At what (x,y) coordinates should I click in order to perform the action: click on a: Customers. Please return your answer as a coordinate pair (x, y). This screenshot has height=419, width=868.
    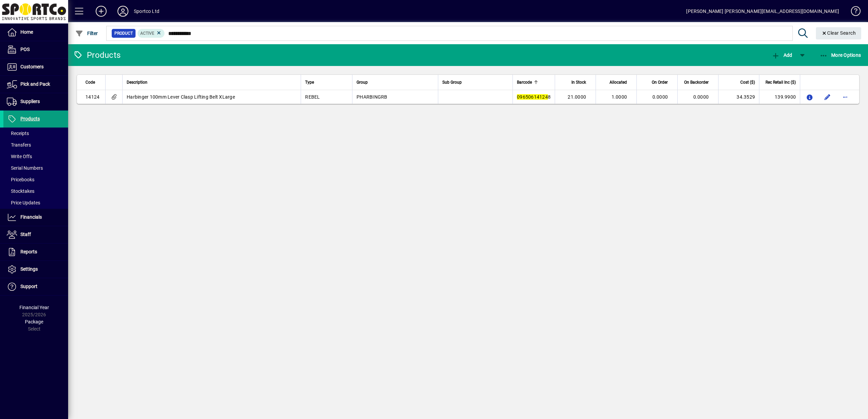
    Looking at the image, I should click on (36, 67).